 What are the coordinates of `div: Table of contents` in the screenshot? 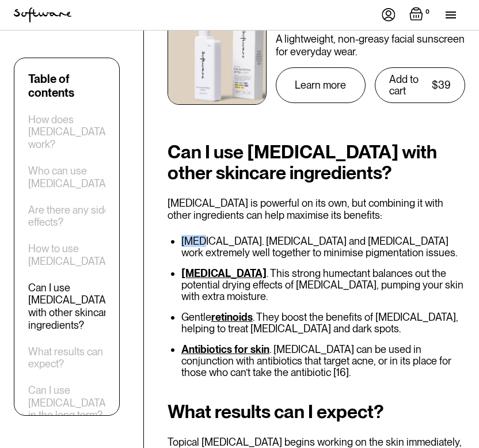 It's located at (71, 86).